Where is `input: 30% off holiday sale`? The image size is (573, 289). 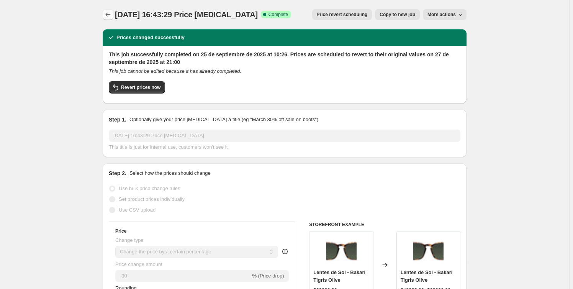
input: 30% off holiday sale is located at coordinates (284, 136).